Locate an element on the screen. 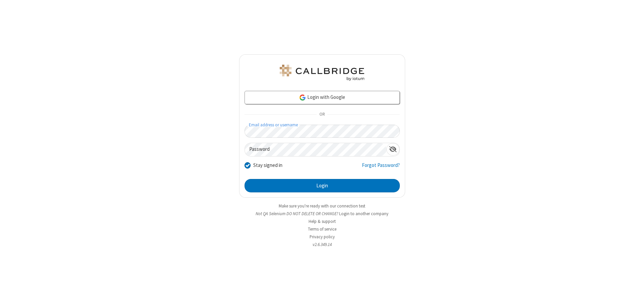  input: Password is located at coordinates (316, 149).